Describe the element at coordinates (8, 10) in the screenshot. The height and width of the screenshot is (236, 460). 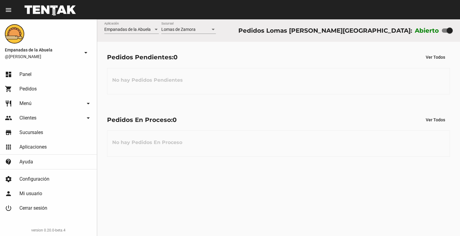
I see `mat-icon: menu` at that location.